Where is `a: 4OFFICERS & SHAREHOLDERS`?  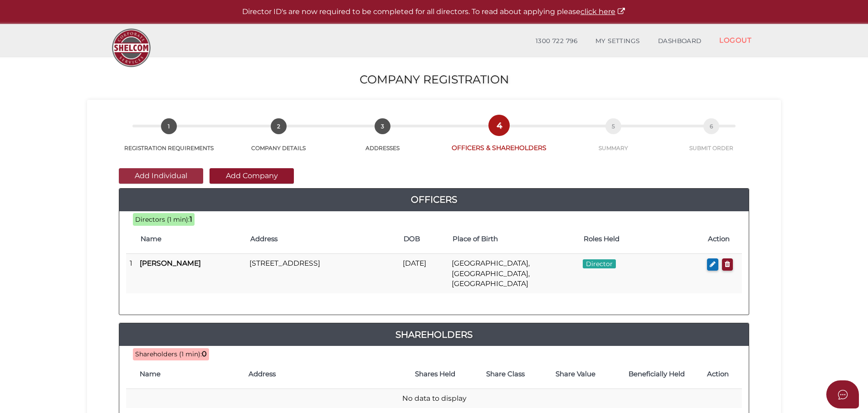
a: 4OFFICERS & SHAREHOLDERS is located at coordinates (499, 139).